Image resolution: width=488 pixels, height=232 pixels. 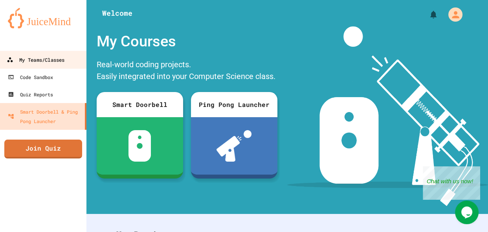 I want to click on img: banner-image-my-projects.png, so click(x=387, y=116).